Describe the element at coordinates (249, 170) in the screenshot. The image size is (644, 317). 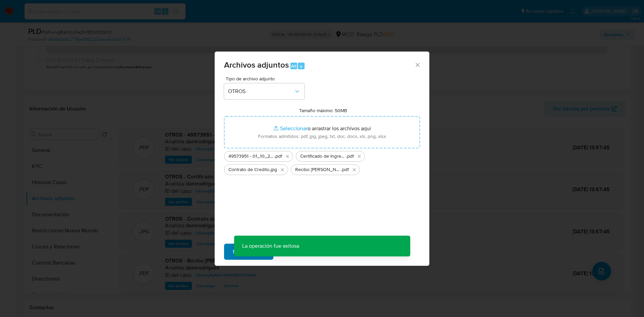
I see `span: Contrato de Credito` at that location.